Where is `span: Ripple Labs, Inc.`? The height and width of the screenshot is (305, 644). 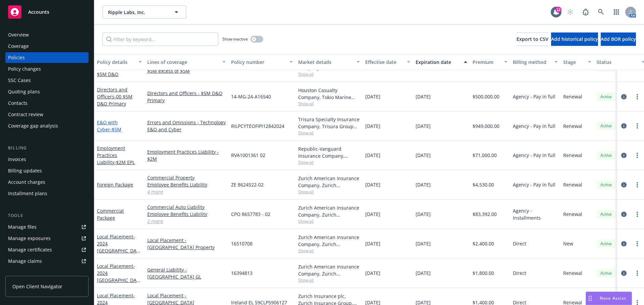 span: Ripple Labs, Inc. is located at coordinates (137, 12).